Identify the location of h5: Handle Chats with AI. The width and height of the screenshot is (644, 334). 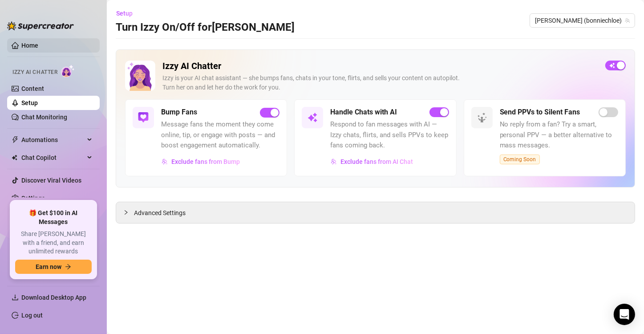
(364, 112).